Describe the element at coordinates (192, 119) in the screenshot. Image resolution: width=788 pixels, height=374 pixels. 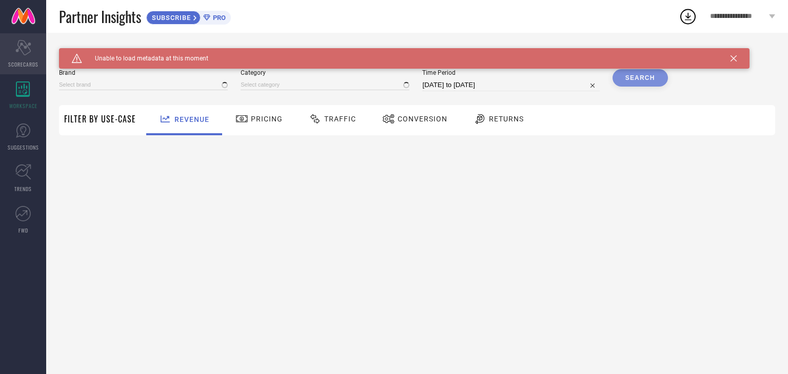
I see `span: Revenue` at that location.